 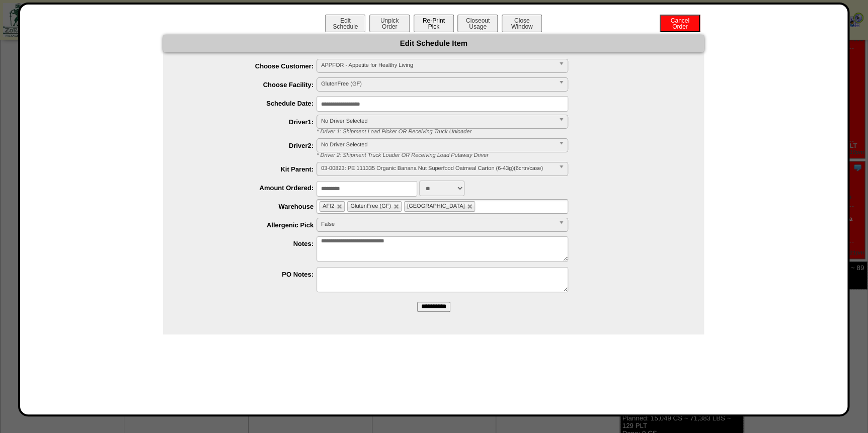 I want to click on button: Re-PrintPick, so click(x=434, y=23).